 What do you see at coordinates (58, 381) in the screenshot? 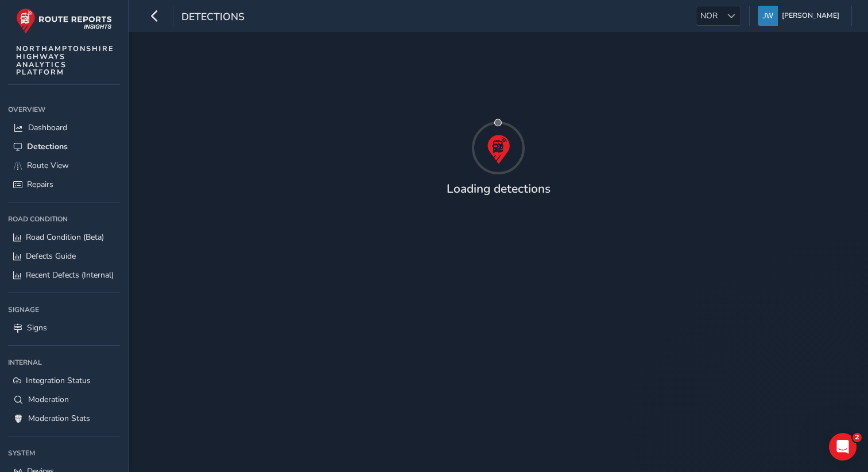
I see `span: Integration Status` at bounding box center [58, 381].